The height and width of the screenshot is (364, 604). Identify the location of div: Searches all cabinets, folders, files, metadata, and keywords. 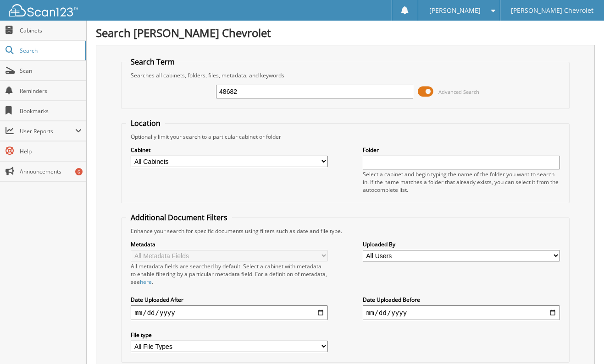
(345, 75).